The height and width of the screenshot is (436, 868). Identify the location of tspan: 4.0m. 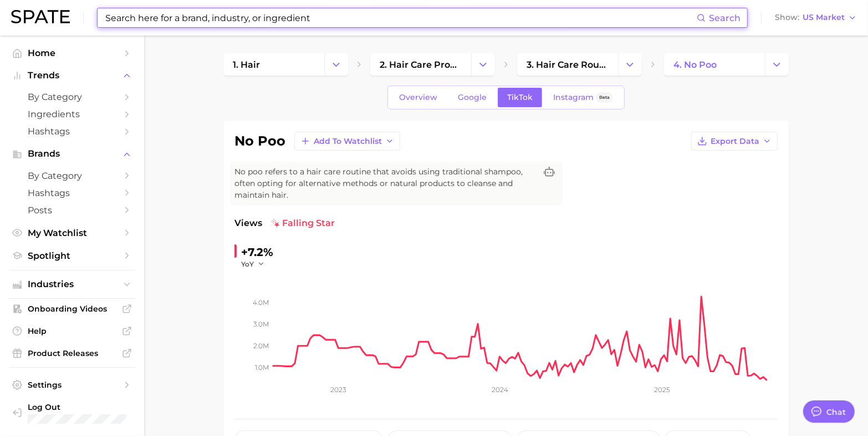
(260, 301).